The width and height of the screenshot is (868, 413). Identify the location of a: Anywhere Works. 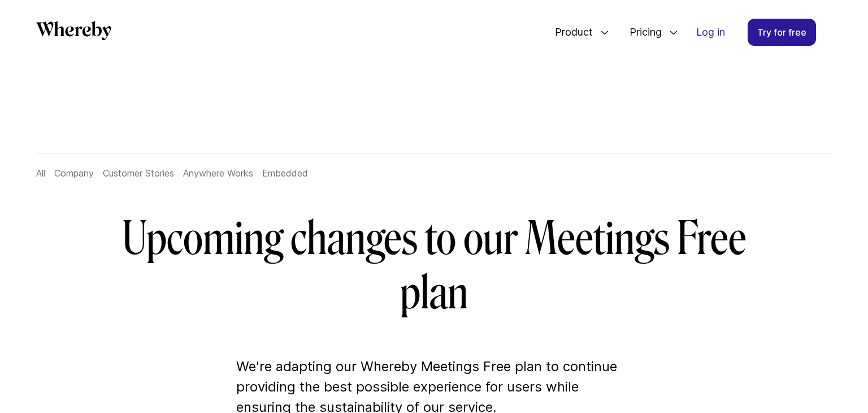
(218, 173).